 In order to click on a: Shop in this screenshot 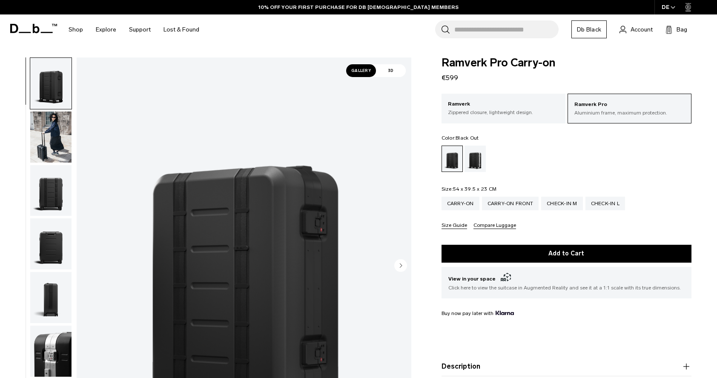, I will do `click(76, 29)`.